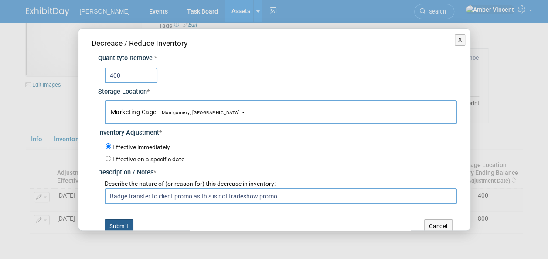 The width and height of the screenshot is (548, 259). I want to click on span: Describe the nature of (or reason for) this decrease in inventory:, so click(190, 184).